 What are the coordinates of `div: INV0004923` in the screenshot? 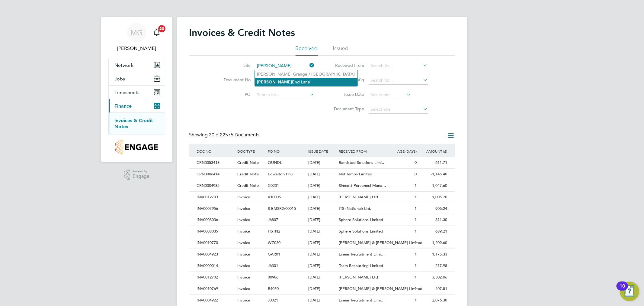 It's located at (216, 254).